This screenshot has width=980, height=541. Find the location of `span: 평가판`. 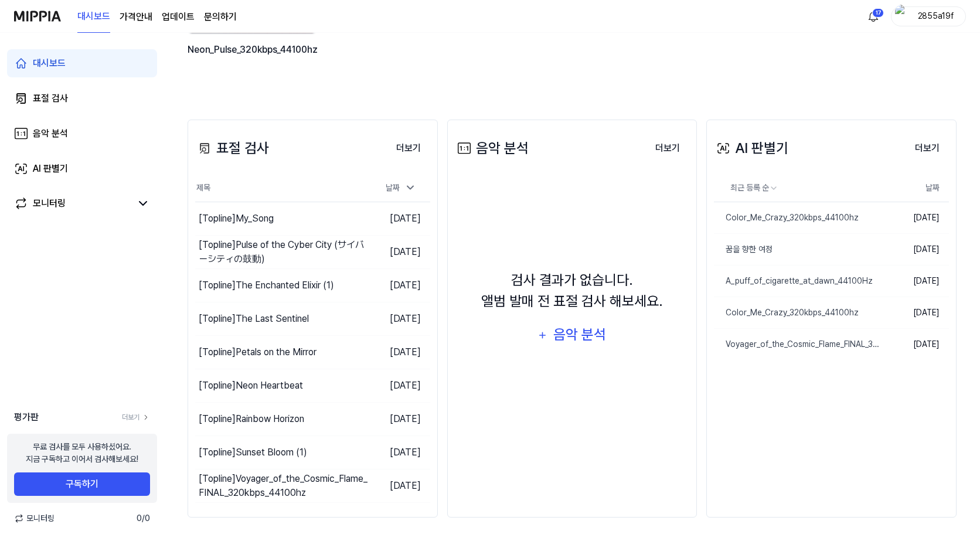

span: 평가판 is located at coordinates (26, 417).